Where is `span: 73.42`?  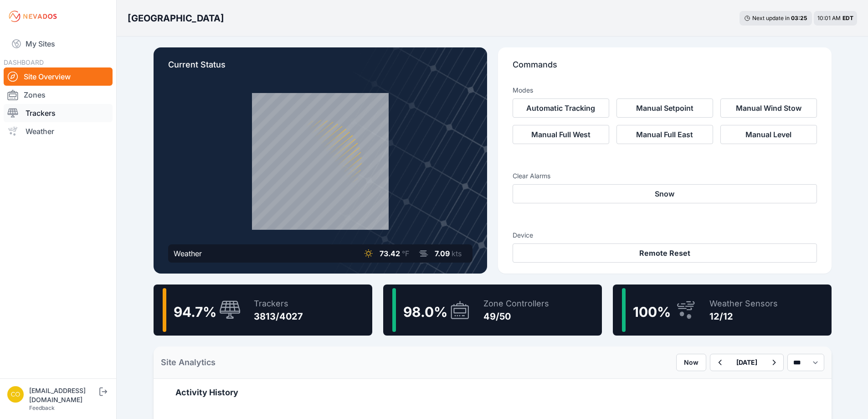
span: 73.42 is located at coordinates (389, 253).